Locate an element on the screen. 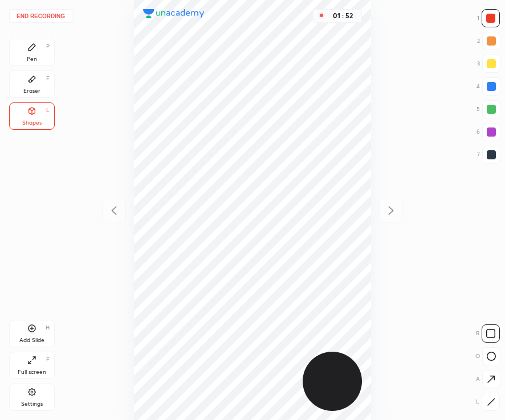 This screenshot has width=505, height=420. div: 4 is located at coordinates (488, 87).